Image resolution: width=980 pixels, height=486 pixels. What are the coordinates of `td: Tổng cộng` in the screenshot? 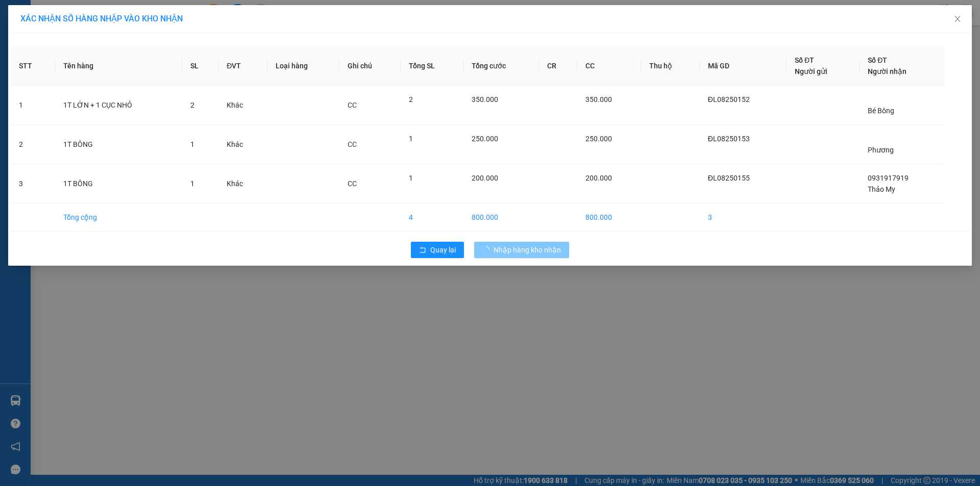 It's located at (119, 217).